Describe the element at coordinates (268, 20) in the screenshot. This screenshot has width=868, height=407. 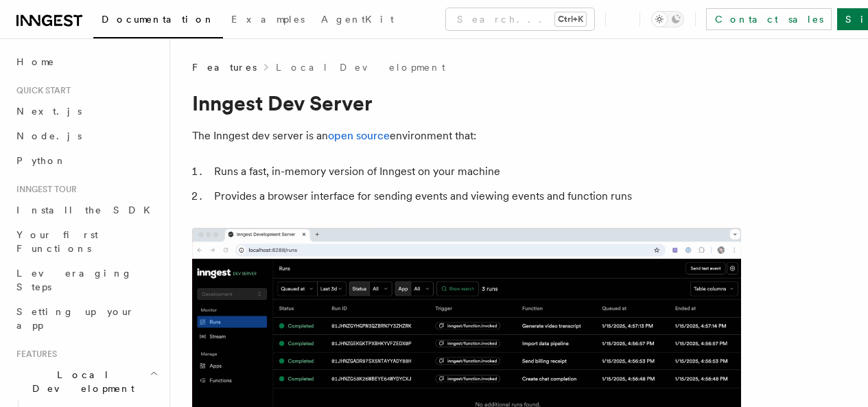
I see `span: Examples` at that location.